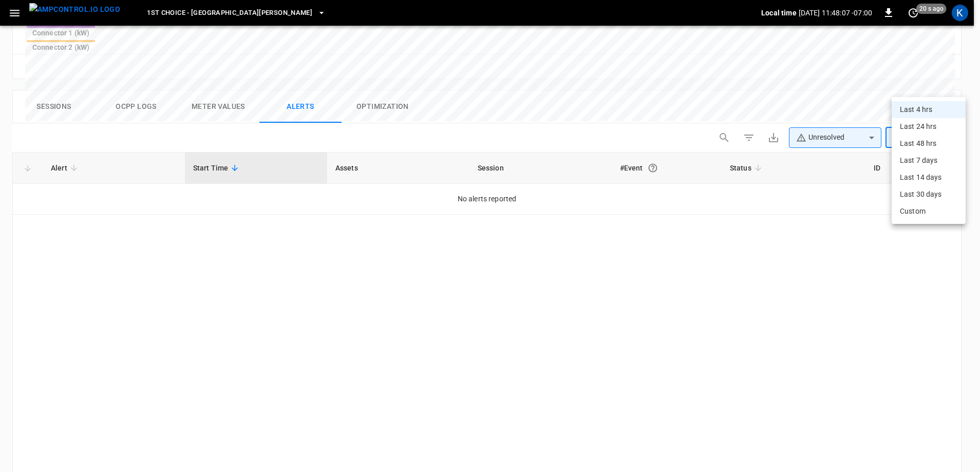  Describe the element at coordinates (929, 177) in the screenshot. I see `li: Last 14 days` at that location.